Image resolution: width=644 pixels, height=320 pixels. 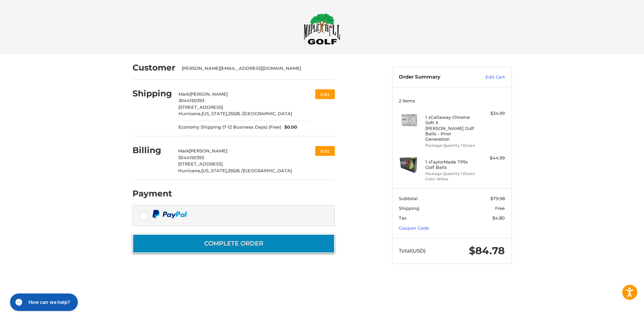 I want to click on img: Maple Hill Golf, so click(x=322, y=29).